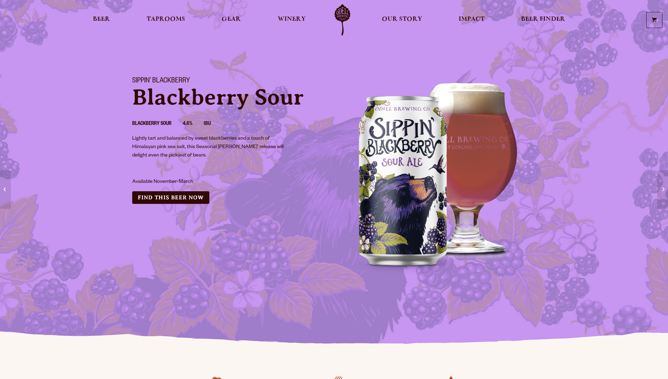 Image resolution: width=668 pixels, height=379 pixels. Describe the element at coordinates (292, 19) in the screenshot. I see `span: Winery` at that location.